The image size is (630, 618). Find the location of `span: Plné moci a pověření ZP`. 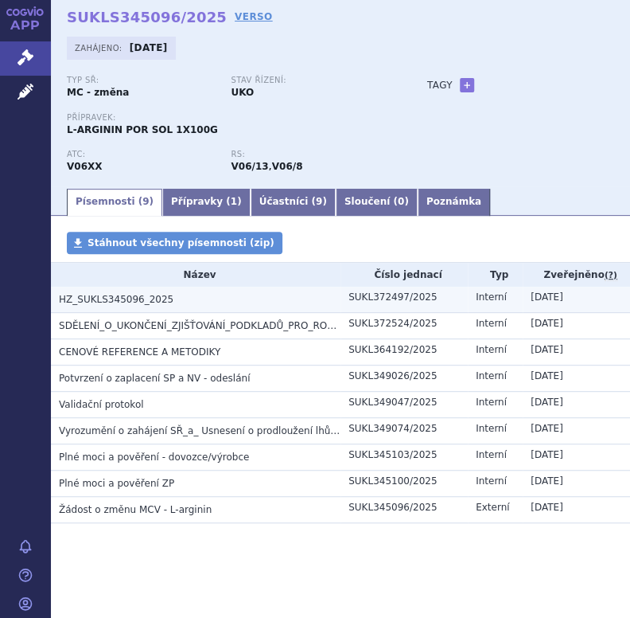

span: Plné moci a pověření ZP is located at coordinates (116, 483).